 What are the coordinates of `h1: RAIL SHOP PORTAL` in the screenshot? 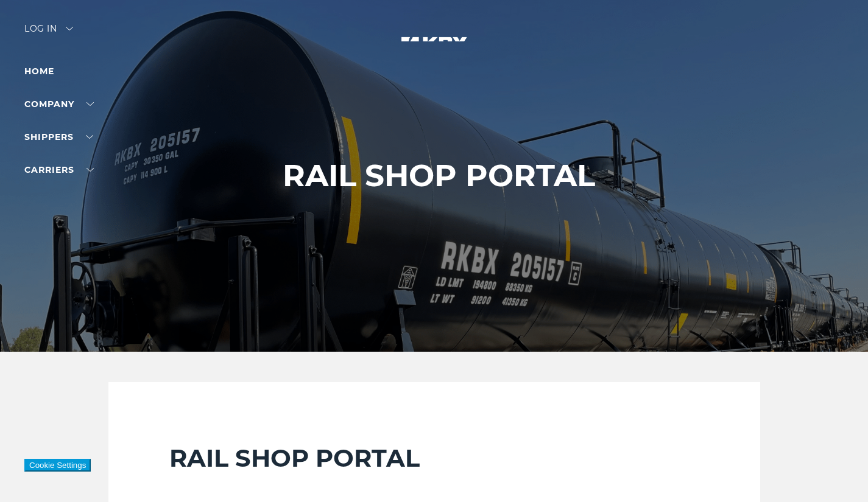 It's located at (439, 176).